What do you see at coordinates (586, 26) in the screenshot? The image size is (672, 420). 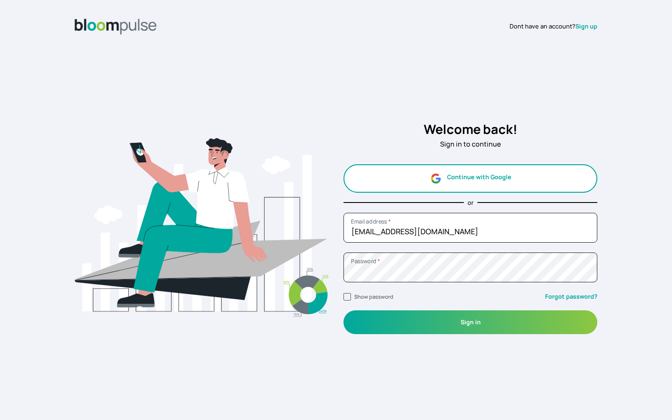 I see `a: Sign up` at bounding box center [586, 26].